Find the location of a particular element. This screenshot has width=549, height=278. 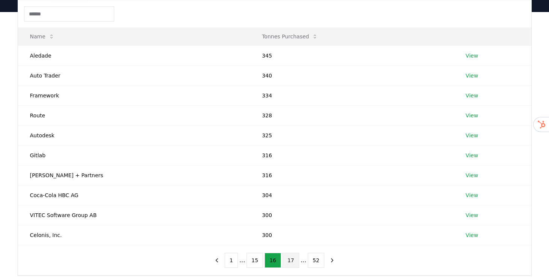

td: VITEC Software Group AB is located at coordinates (134, 215).